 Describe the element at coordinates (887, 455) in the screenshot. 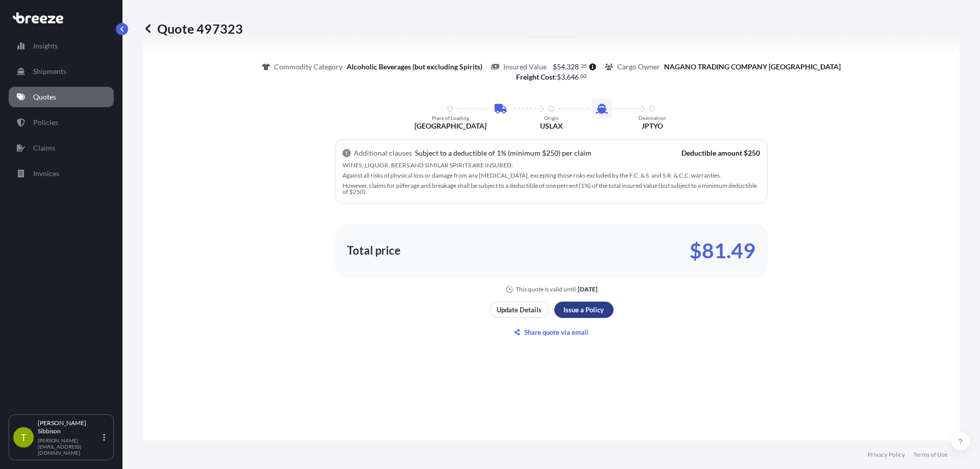

I see `a: Privacy Policy` at that location.